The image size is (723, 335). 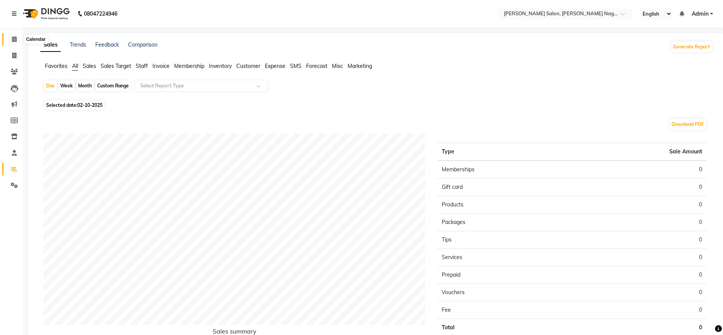 What do you see at coordinates (113, 86) in the screenshot?
I see `div: Custom Range` at bounding box center [113, 86].